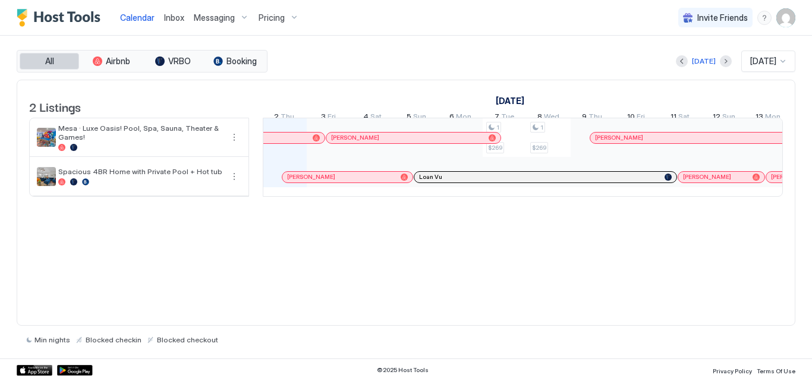 Image resolution: width=812 pixels, height=381 pixels. Describe the element at coordinates (504, 118) in the screenshot. I see `a: October 7, 2025` at that location.